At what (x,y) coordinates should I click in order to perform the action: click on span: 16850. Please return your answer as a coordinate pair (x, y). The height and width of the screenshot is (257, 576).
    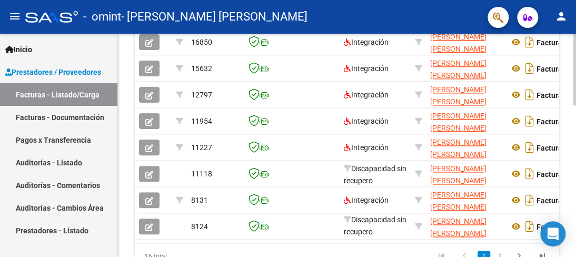
    Looking at the image, I should click on (202, 42).